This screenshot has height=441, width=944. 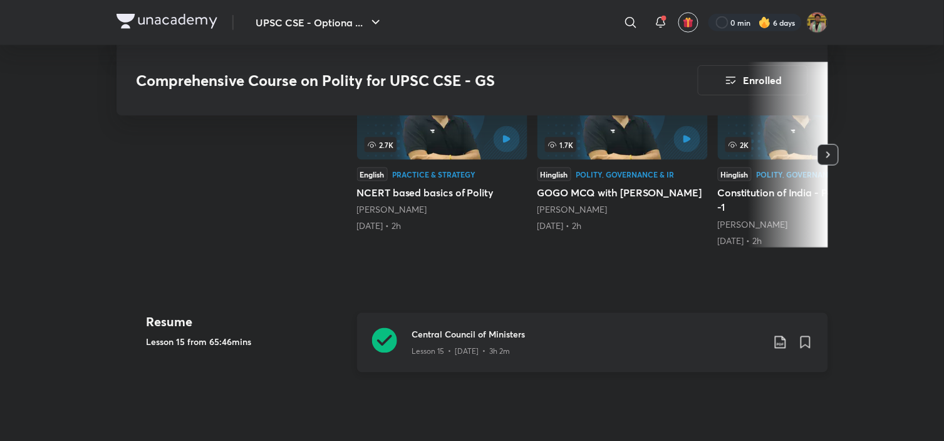 What do you see at coordinates (382, 80) in the screenshot?
I see `h3: Comprehensive Course on Polity for UPSC CSE - GS` at bounding box center [382, 80].